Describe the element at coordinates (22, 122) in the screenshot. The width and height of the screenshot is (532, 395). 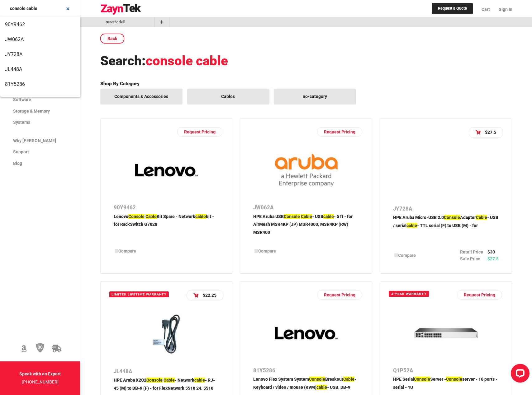
I see `span: Systems` at that location.